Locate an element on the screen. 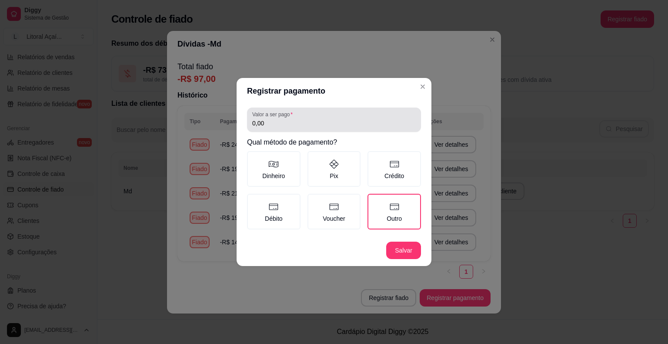 The height and width of the screenshot is (344, 668). label: Débito is located at coordinates (274, 211).